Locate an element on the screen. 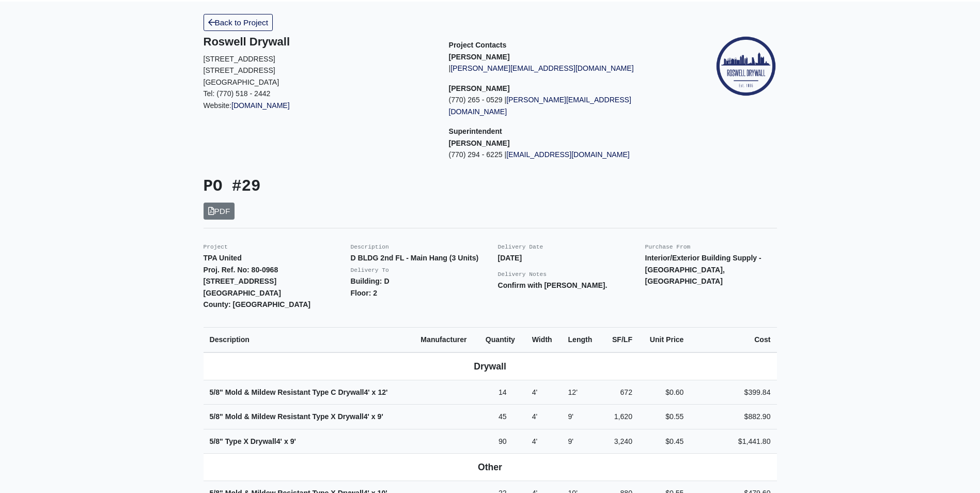 This screenshot has width=980, height=493. small: Purchase From is located at coordinates (668, 247).